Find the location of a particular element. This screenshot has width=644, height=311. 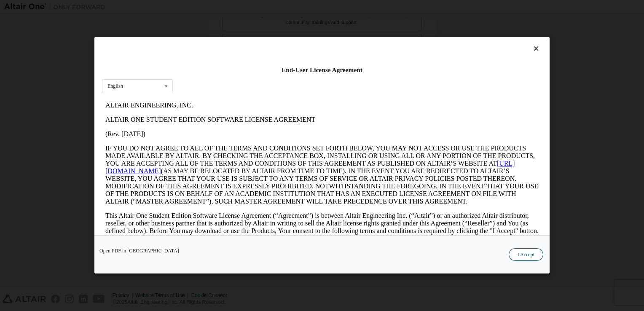

button: I Accept is located at coordinates (526, 255).